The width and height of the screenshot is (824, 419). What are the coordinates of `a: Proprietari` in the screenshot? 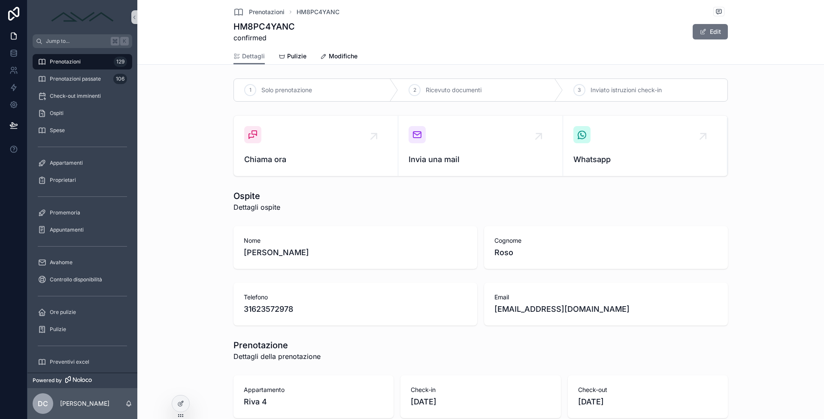 It's located at (82, 180).